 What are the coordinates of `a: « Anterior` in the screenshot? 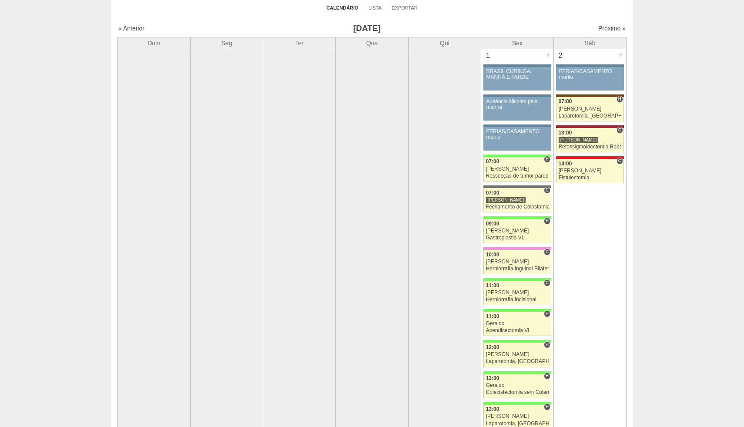 It's located at (131, 28).